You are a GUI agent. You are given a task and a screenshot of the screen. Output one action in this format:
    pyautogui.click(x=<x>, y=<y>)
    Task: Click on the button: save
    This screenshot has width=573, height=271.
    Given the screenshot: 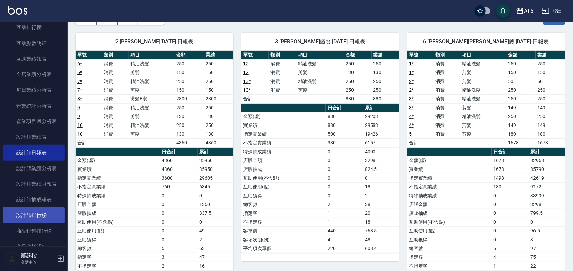 What is the action you would take?
    pyautogui.click(x=503, y=11)
    